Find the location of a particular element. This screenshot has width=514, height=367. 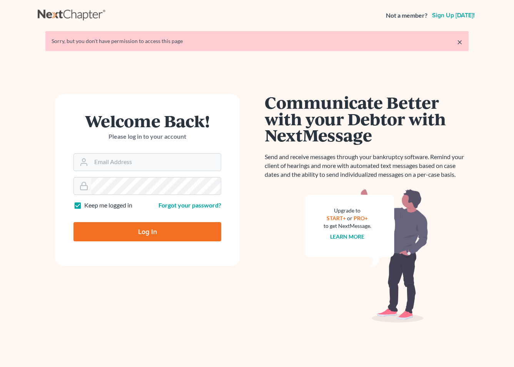

div: Upgrade to is located at coordinates (347, 211).